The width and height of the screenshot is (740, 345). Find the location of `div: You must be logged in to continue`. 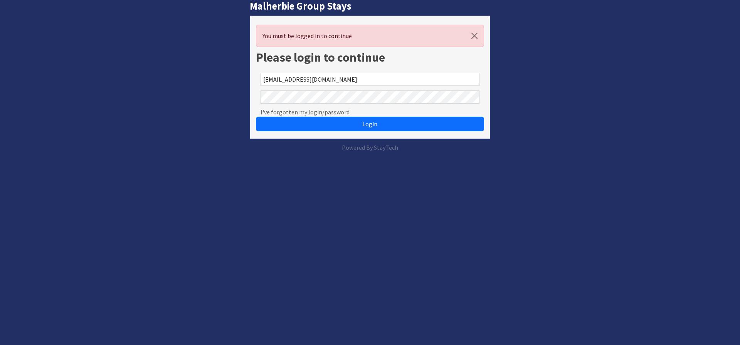

div: You must be logged in to continue is located at coordinates (370, 36).